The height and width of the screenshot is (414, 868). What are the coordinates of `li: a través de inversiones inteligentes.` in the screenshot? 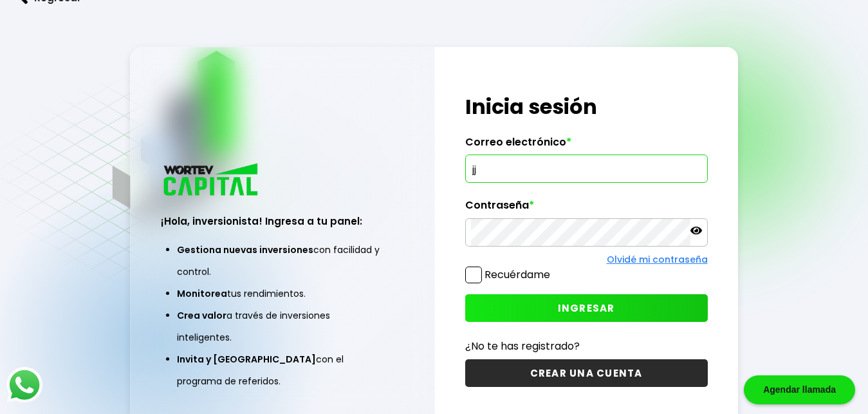 It's located at (282, 326).